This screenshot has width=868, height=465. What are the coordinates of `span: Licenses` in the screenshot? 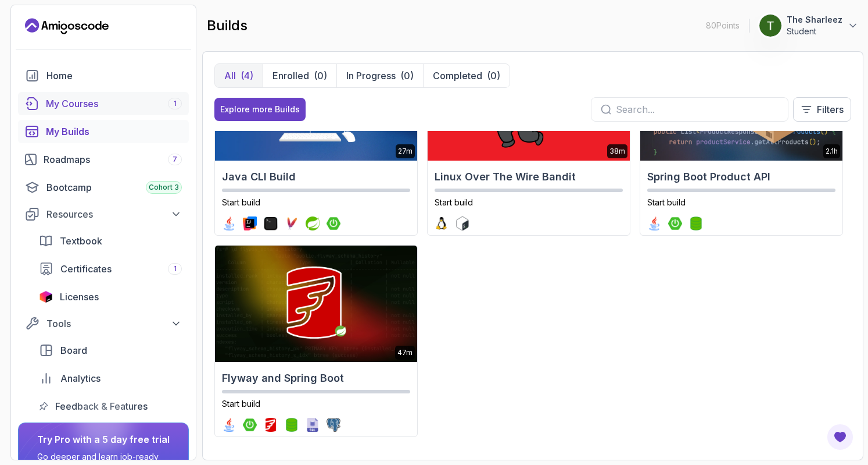 It's located at (79, 297).